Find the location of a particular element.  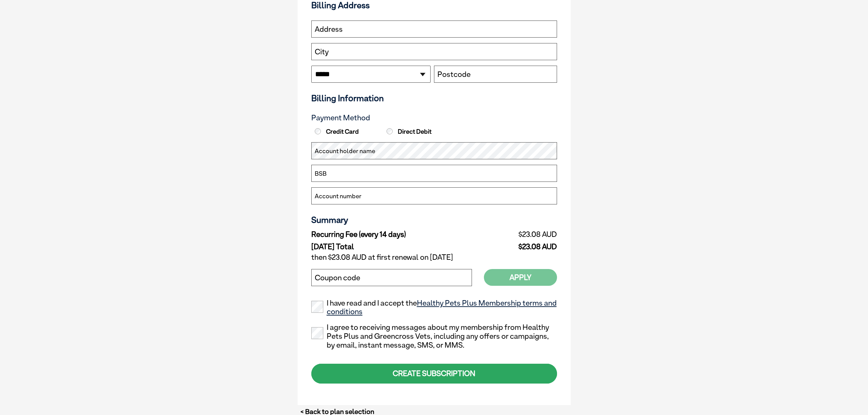

input: Direct Debit is located at coordinates (390, 131).